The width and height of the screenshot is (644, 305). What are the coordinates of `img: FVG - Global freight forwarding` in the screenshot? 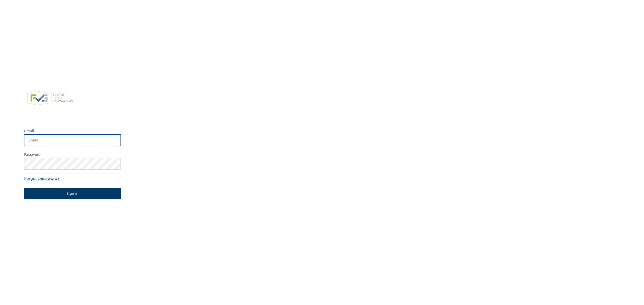 It's located at (50, 98).